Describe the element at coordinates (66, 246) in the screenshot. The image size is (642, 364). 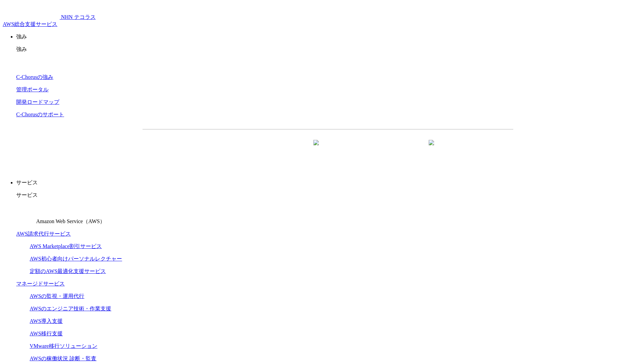
I see `a: AWS Marketplace割引サービス` at that location.